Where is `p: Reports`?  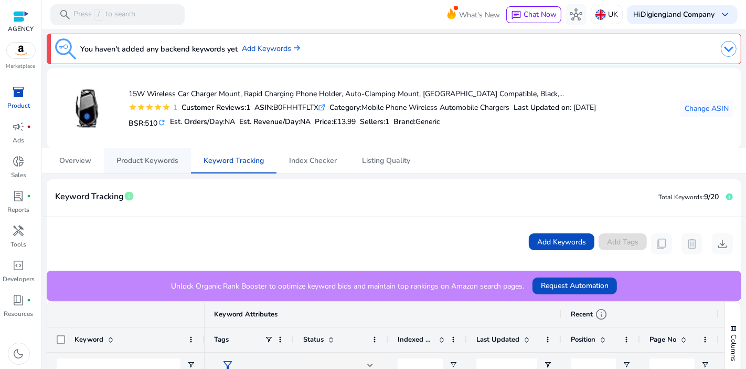 p: Reports is located at coordinates (19, 209).